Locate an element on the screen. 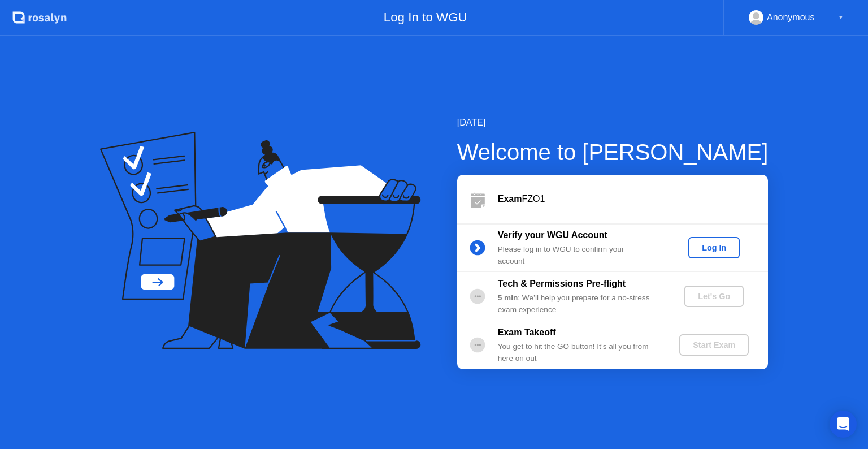 Image resolution: width=868 pixels, height=449 pixels. b: Exam Takeoff is located at coordinates (527, 332).